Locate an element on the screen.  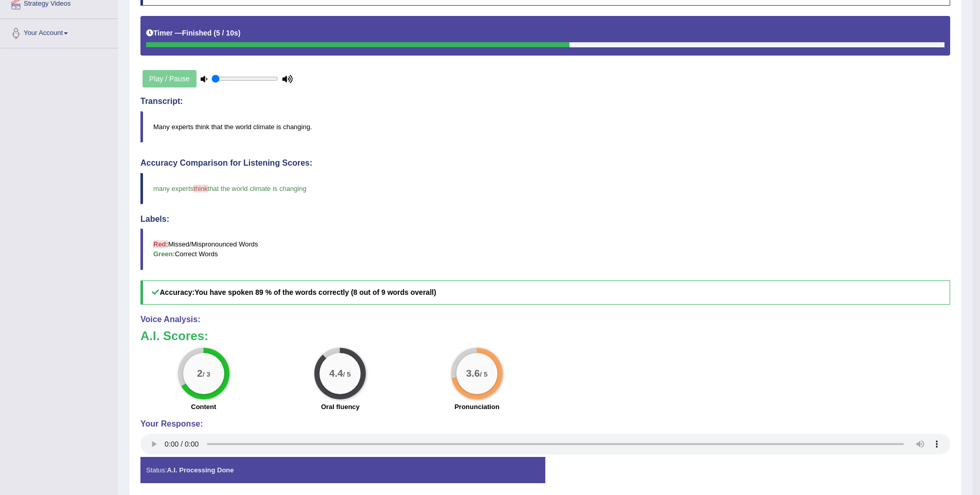
span: that the world climate is changing is located at coordinates (257, 188).